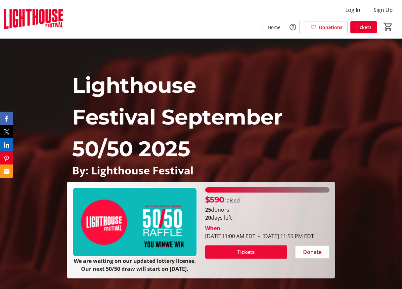  Describe the element at coordinates (293, 27) in the screenshot. I see `button: Help` at that location.